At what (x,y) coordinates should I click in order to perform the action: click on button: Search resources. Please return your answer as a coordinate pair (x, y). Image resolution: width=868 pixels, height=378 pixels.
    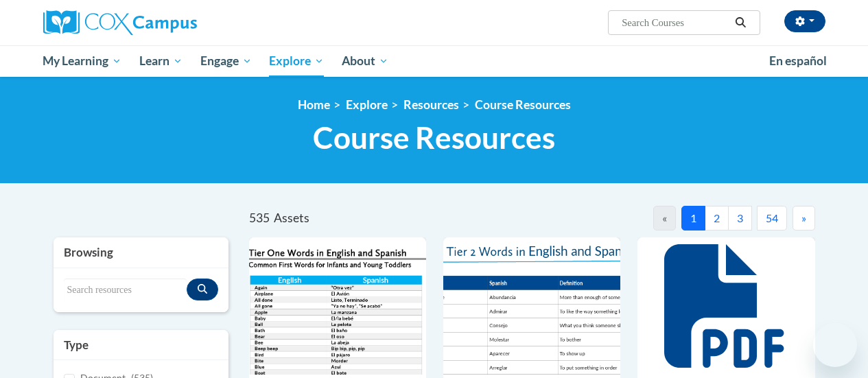
    Looking at the image, I should click on (203, 290).